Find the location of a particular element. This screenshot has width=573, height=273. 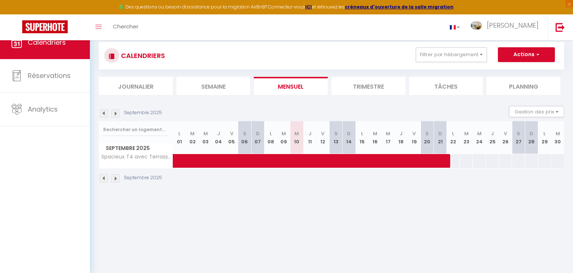

a: ICI is located at coordinates (308, 7).